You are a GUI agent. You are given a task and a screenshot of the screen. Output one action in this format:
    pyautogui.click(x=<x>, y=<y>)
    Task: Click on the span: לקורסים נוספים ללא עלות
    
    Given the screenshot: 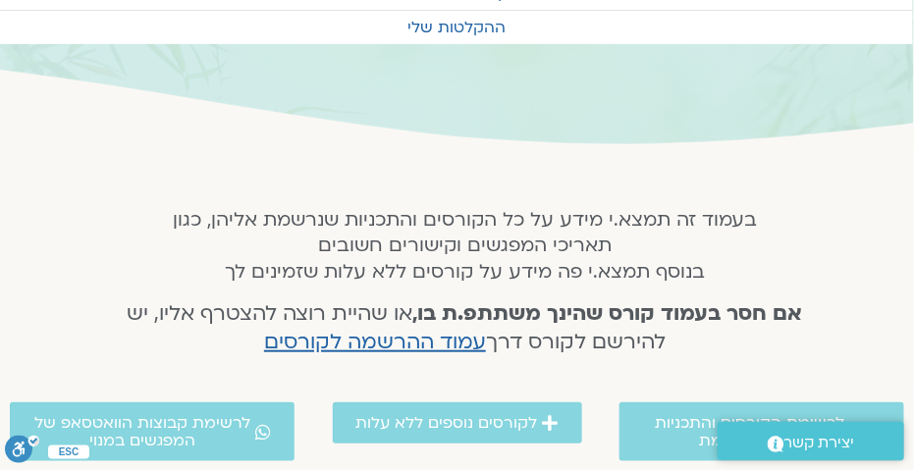 What is the action you would take?
    pyautogui.click(x=447, y=423)
    